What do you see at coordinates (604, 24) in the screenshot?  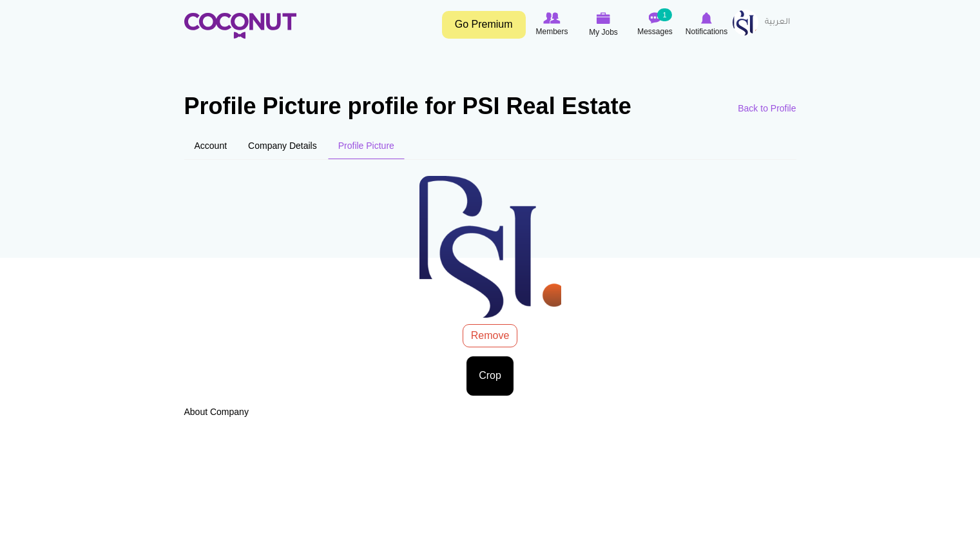 I see `a: My Jobs My Jobs` at bounding box center [604, 24].